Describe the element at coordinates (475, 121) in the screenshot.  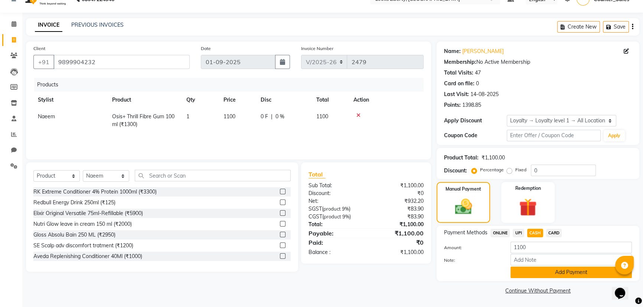
I see `div: Apply Discount` at that location.